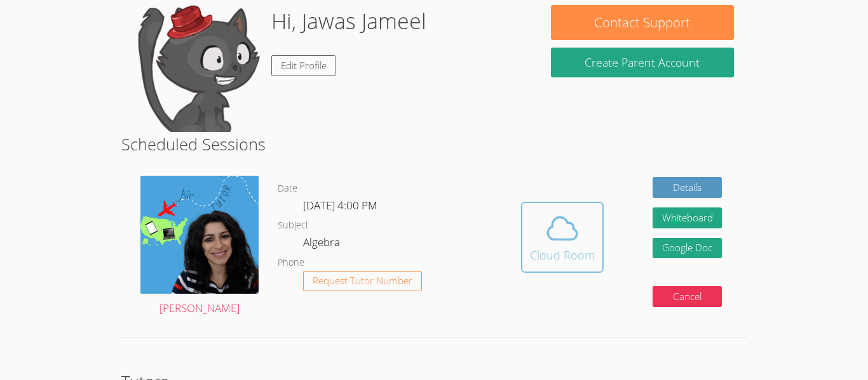 The width and height of the screenshot is (868, 380). I want to click on img: air%20tutor%20avatar.png, so click(200, 235).